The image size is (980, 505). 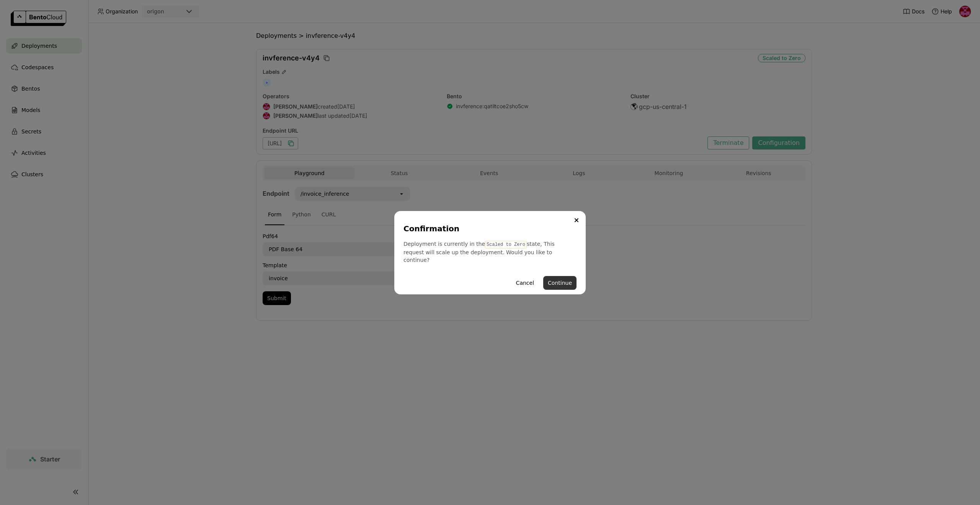 What do you see at coordinates (490, 252) in the screenshot?
I see `div: Deployment is currently in the state, This request will scale up the deployment. Would you like t...` at bounding box center [490, 252].